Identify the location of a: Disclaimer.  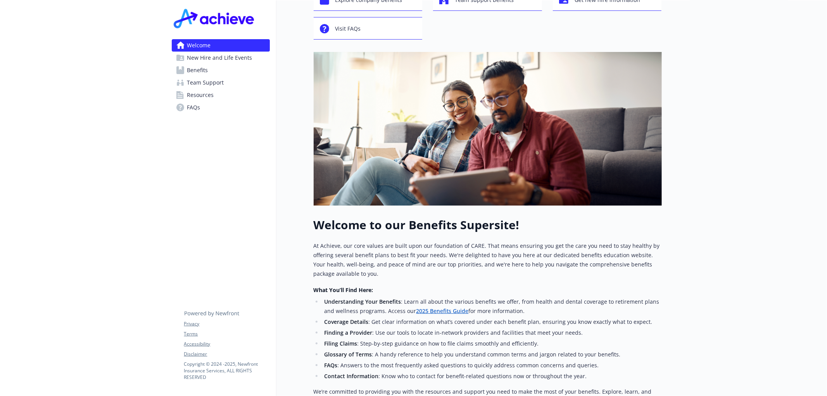
(227, 354).